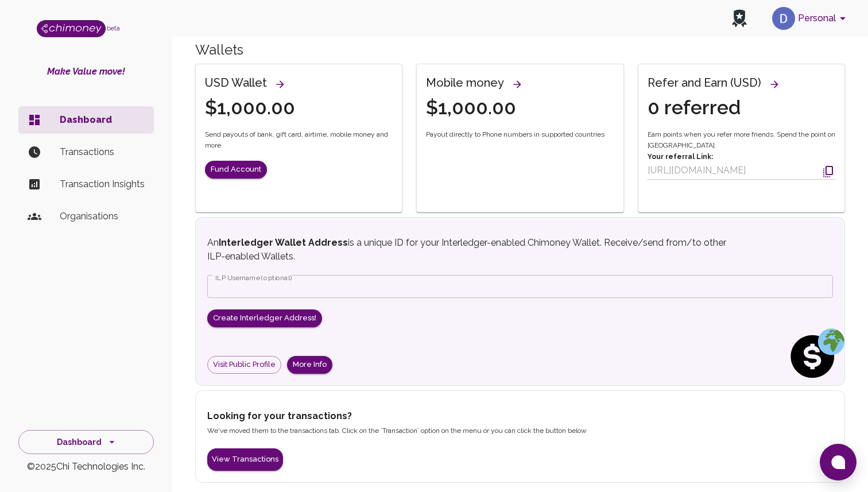 This screenshot has width=868, height=492. I want to click on p: Dashboard, so click(102, 120).